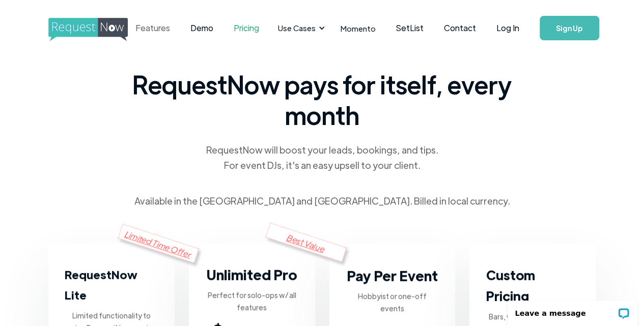 The width and height of the screenshot is (644, 326). Describe the element at coordinates (306, 242) in the screenshot. I see `div: Best Value` at that location.